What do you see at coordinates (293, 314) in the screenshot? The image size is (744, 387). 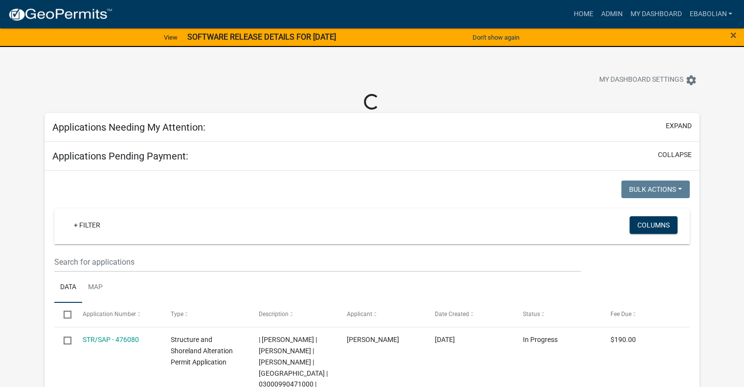 I see `datatable-header-cell: Description` at bounding box center [293, 314].